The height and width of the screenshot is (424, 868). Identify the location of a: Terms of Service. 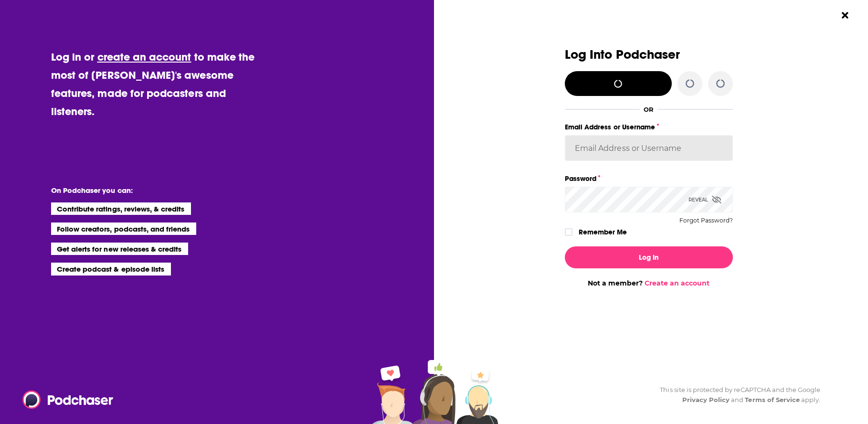
(772, 399).